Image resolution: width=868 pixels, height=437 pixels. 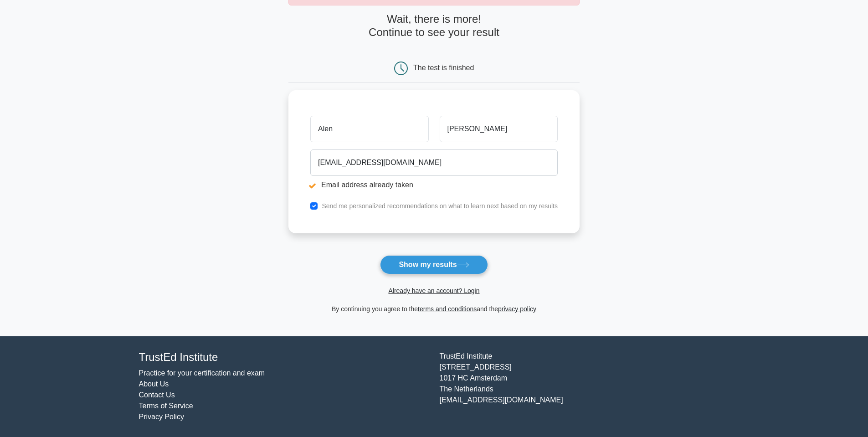 What do you see at coordinates (162, 417) in the screenshot?
I see `a: Privacy Policy` at bounding box center [162, 417].